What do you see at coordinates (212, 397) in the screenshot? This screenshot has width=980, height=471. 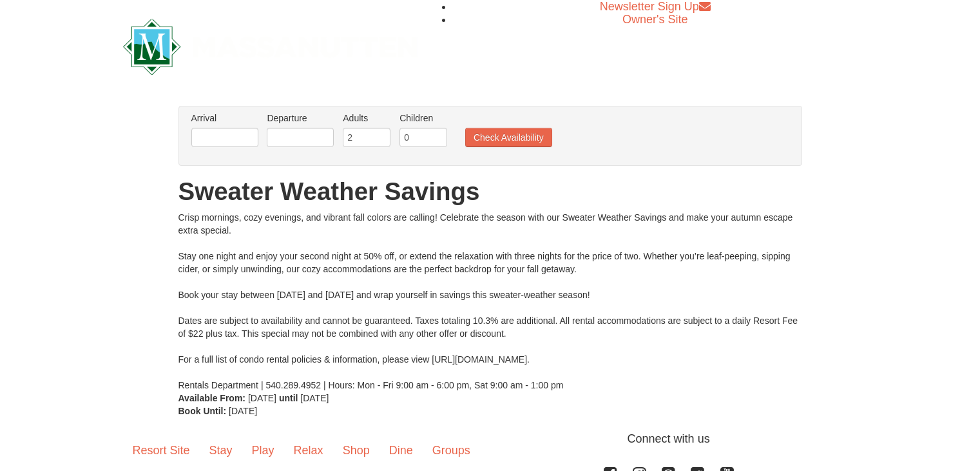 I see `strong: Available From:` at bounding box center [212, 397].